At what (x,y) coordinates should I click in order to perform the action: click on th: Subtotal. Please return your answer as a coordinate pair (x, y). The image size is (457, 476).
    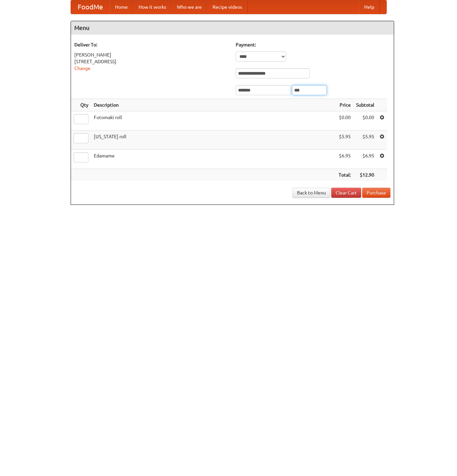
    Looking at the image, I should click on (366, 105).